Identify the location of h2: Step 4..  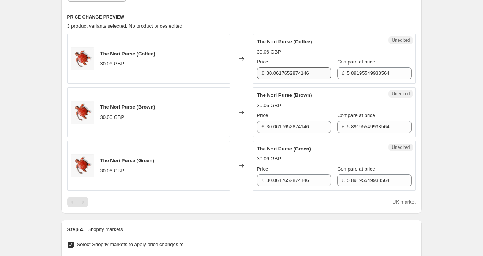
(76, 229).